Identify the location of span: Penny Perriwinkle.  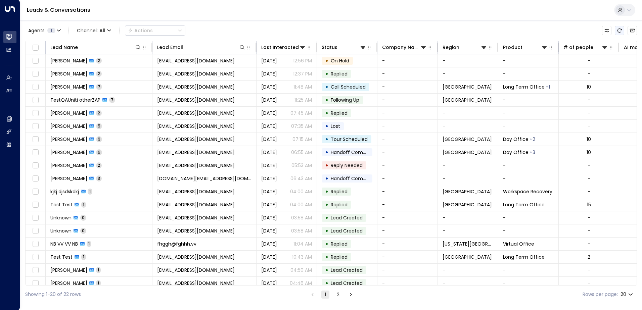
(69, 61).